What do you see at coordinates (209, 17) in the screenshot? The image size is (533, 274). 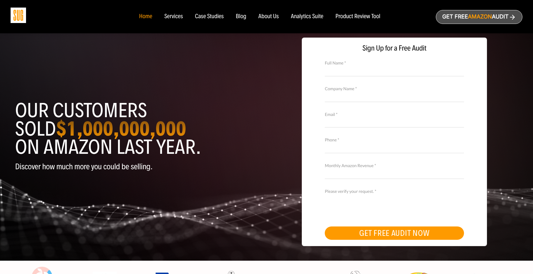 I see `a: Case Studies` at bounding box center [209, 17].